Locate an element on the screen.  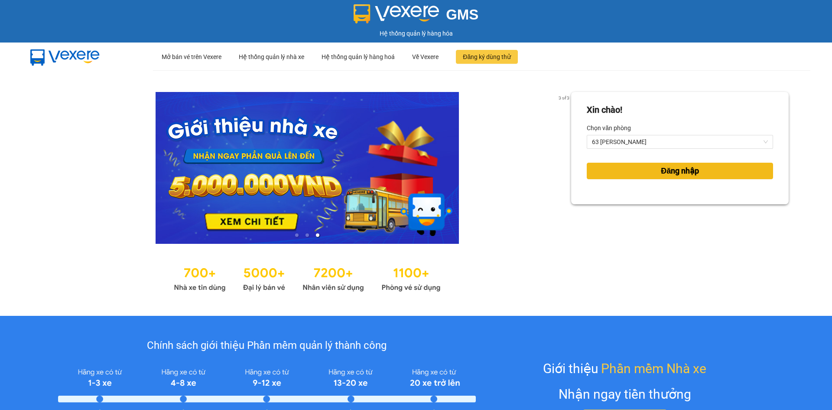
div: Chính sách giới thiệu Phần mềm quản lý thành công is located at coordinates (267, 345).